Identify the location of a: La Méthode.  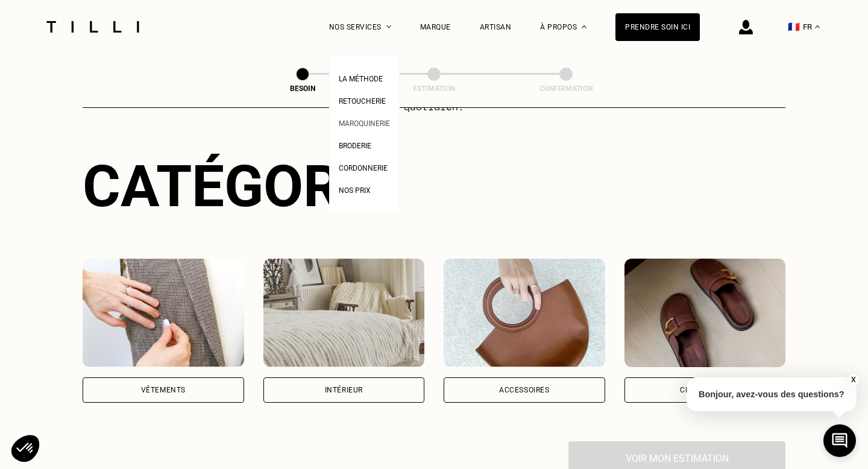
(360, 77).